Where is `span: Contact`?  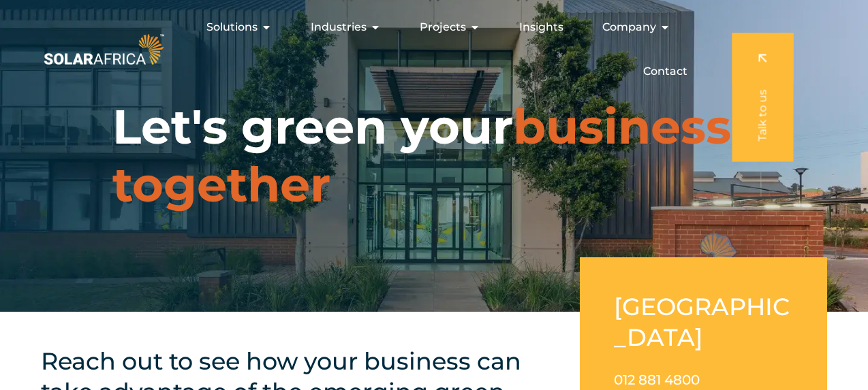
span: Contact is located at coordinates (665, 71).